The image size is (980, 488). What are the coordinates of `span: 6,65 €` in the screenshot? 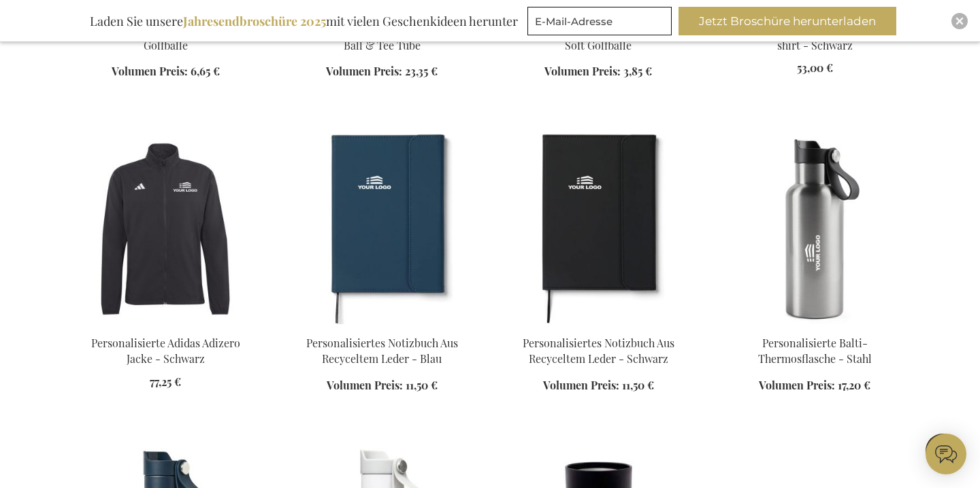 It's located at (205, 71).